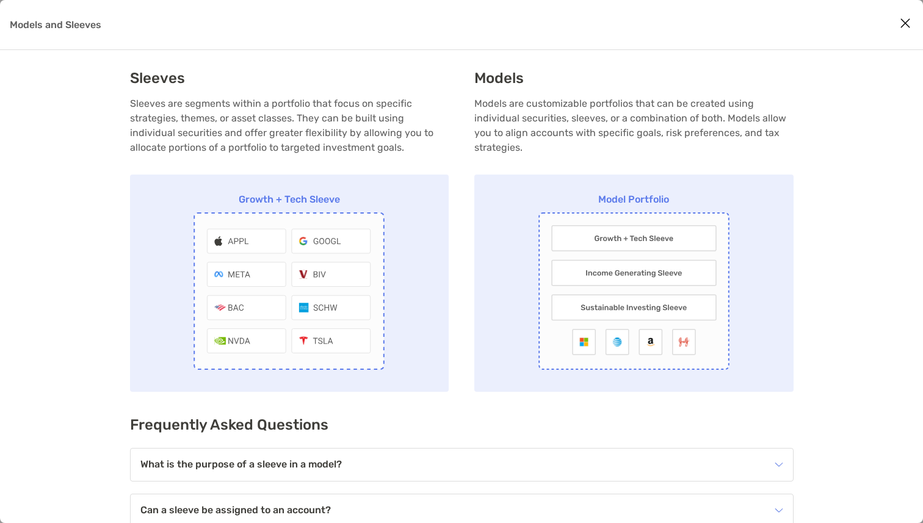  I want to click on p: Models are customizable portfolios that can be created using individual securities, sleeves, or a..., so click(634, 126).